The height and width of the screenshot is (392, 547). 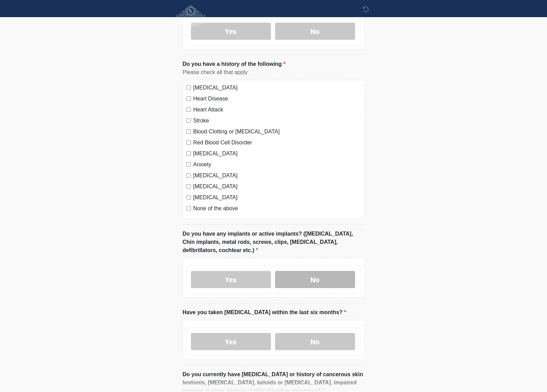 I want to click on img: Fresh Faces Rx Logo, so click(x=191, y=17).